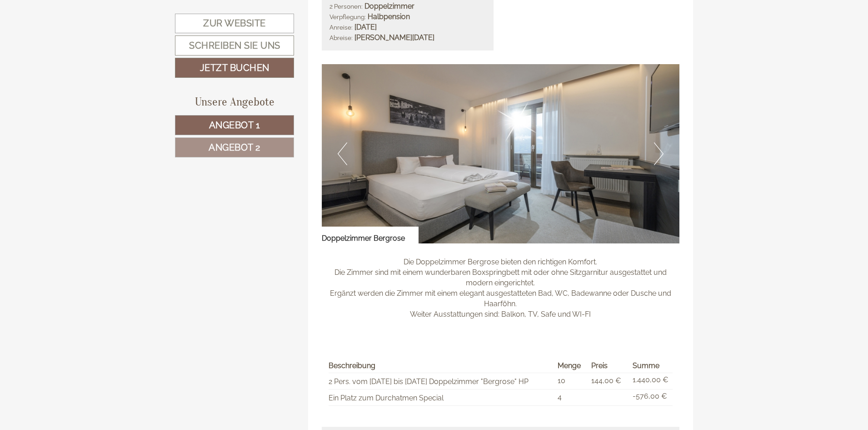  I want to click on img: image, so click(501, 154).